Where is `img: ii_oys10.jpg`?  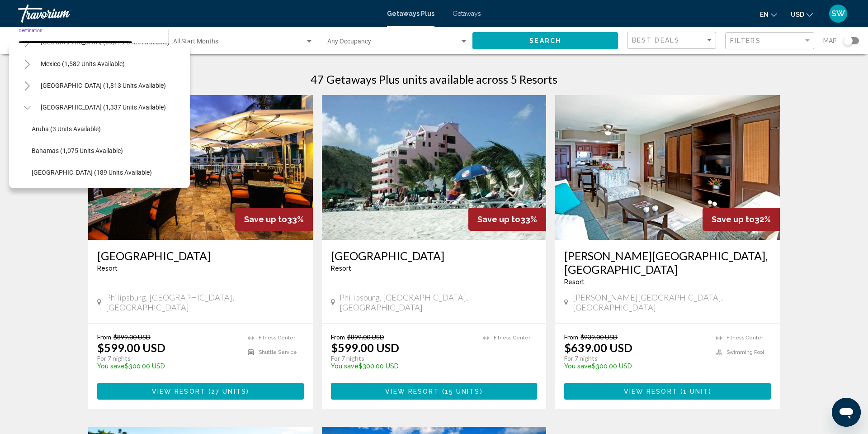 img: ii_oys10.jpg is located at coordinates (201, 168).